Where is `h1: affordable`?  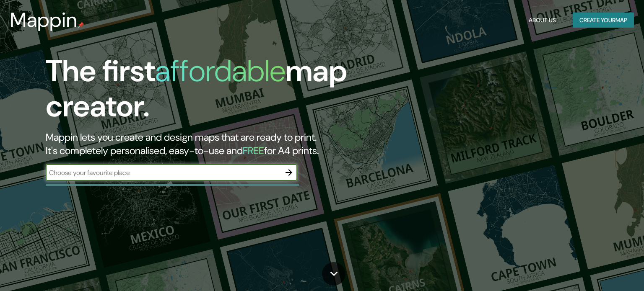
h1: affordable is located at coordinates (220, 71).